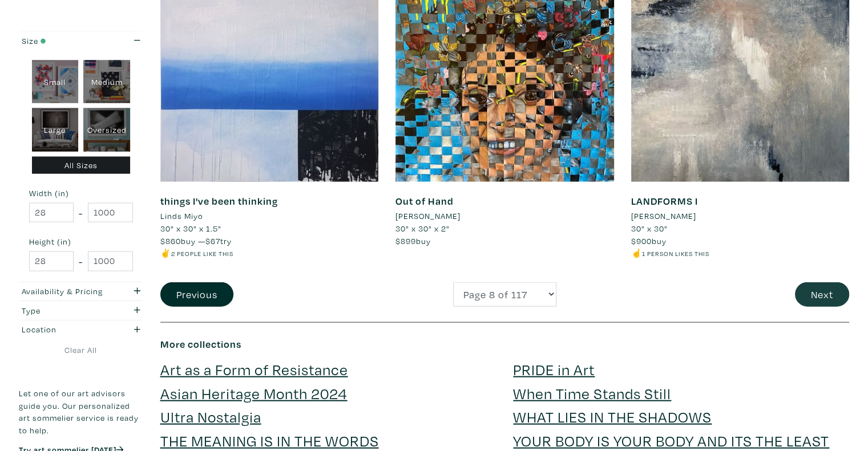 The height and width of the screenshot is (451, 868). Describe the element at coordinates (612, 416) in the screenshot. I see `a: WHAT LIES IN THE SHADOWS` at that location.